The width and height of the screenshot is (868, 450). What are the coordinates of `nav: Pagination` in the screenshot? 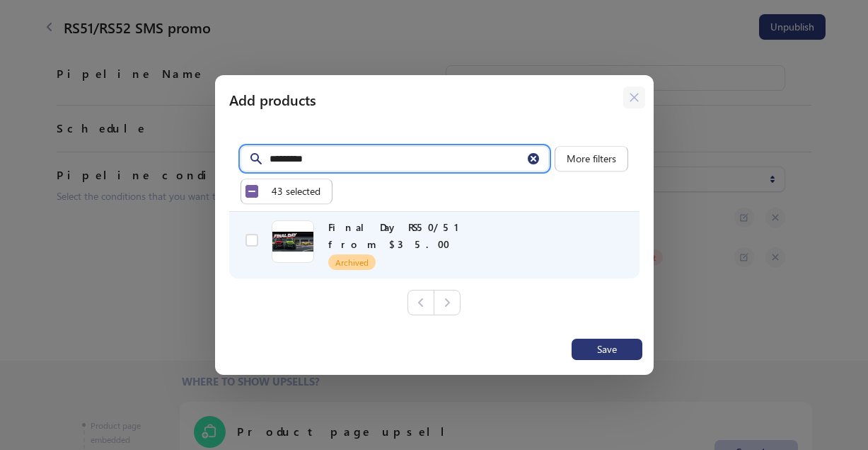 It's located at (434, 303).